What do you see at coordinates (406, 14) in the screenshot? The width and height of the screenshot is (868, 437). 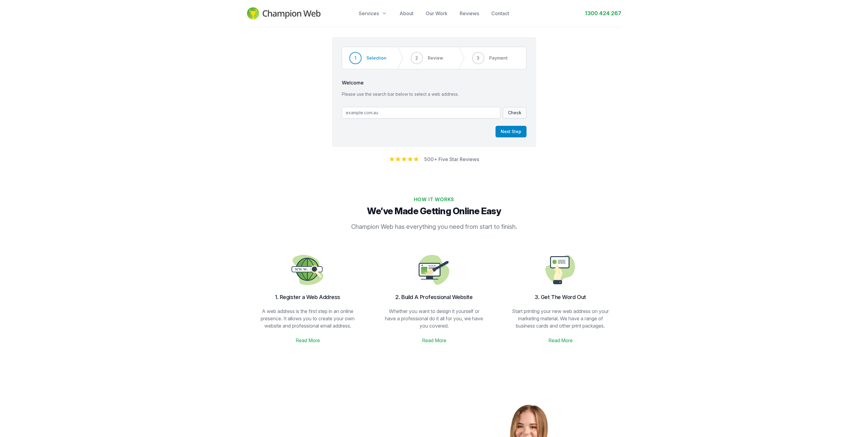 I see `a: About` at bounding box center [406, 14].